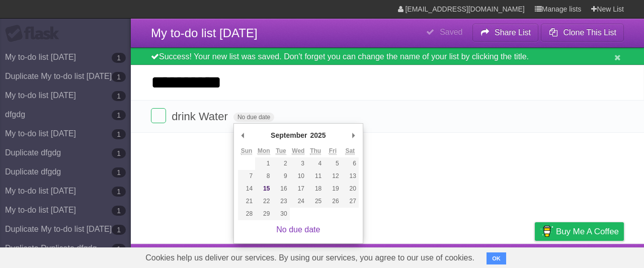  Describe the element at coordinates (158, 116) in the screenshot. I see `label: Done` at that location.